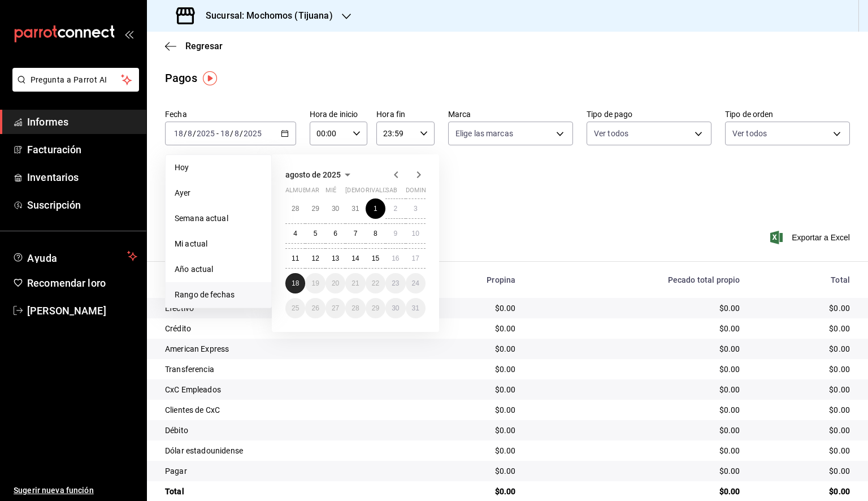  What do you see at coordinates (376, 208) in the screenshot?
I see `abbr: 1 de agosto de 2025` at bounding box center [376, 208].